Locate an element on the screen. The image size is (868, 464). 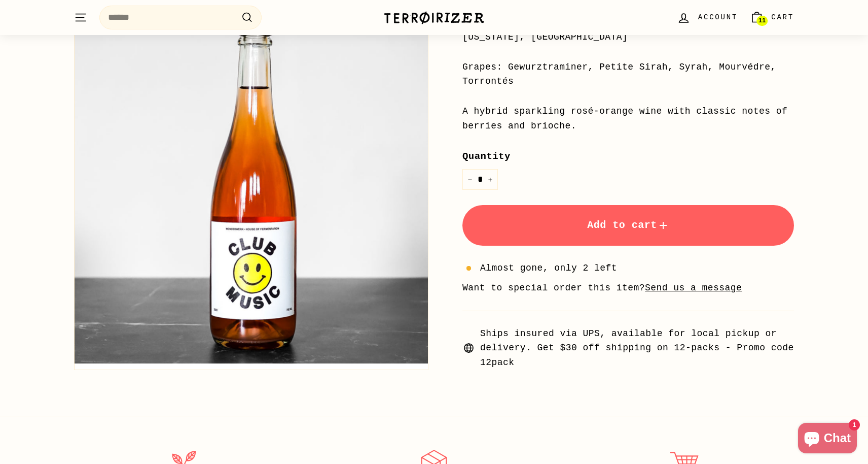
label: Quantity is located at coordinates (628, 157).